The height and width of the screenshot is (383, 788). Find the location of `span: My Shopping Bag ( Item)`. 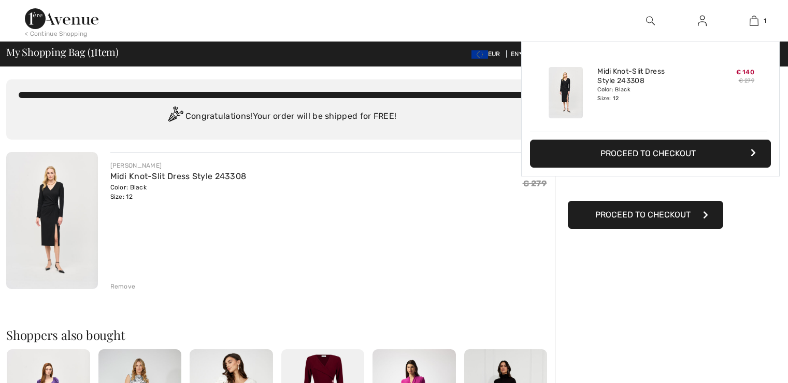

span: My Shopping Bag ( Item) is located at coordinates (62, 52).